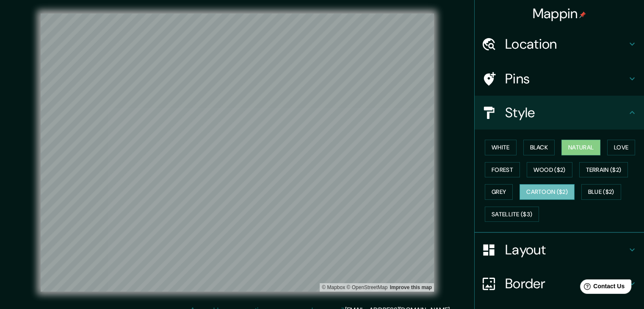 The image size is (644, 309). I want to click on span: Contact Us, so click(40, 10).